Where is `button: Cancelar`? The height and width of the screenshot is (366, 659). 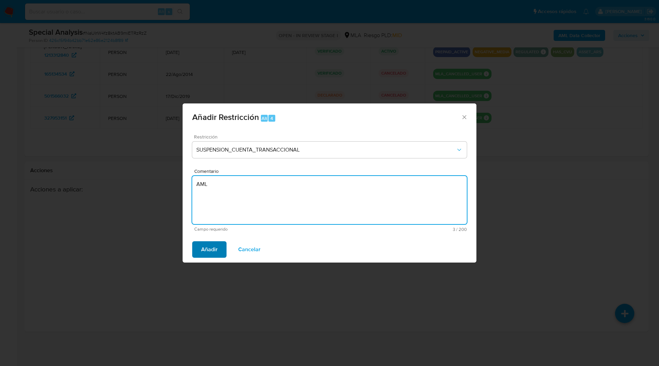 button: Cancelar is located at coordinates (249, 249).